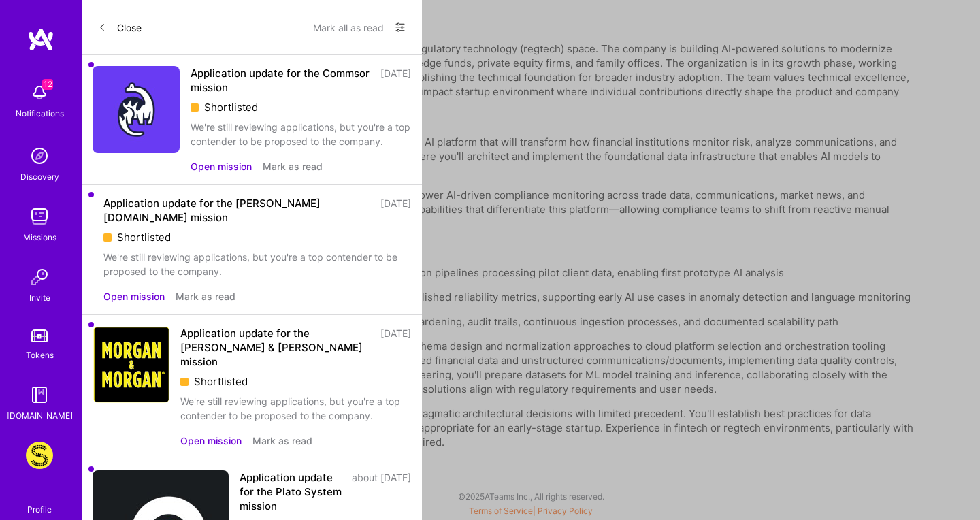 This screenshot has height=520, width=980. I want to click on img: Invite, so click(40, 277).